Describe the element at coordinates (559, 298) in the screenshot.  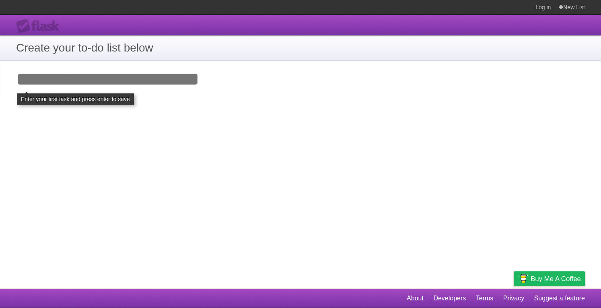
I see `a: Suggest a feature` at that location.